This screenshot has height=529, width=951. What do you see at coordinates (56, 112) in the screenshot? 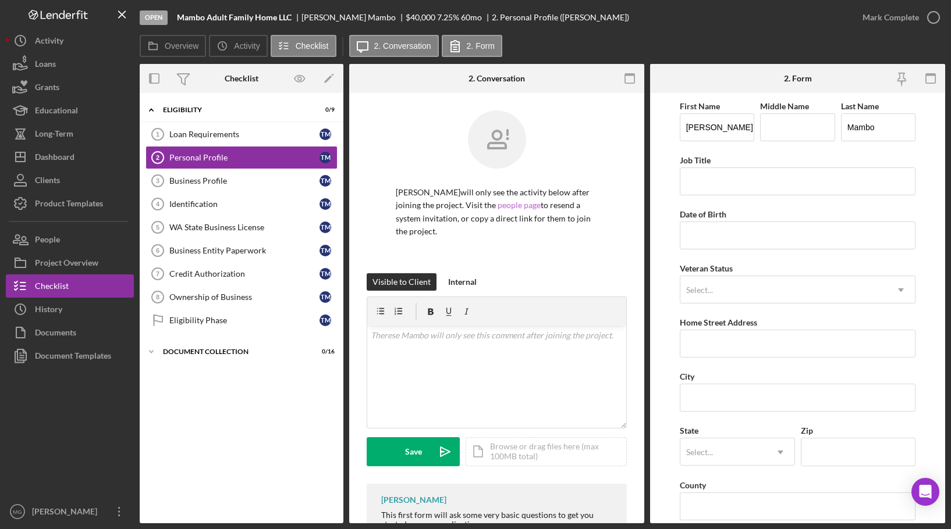
I see `div: Educational` at bounding box center [56, 112].